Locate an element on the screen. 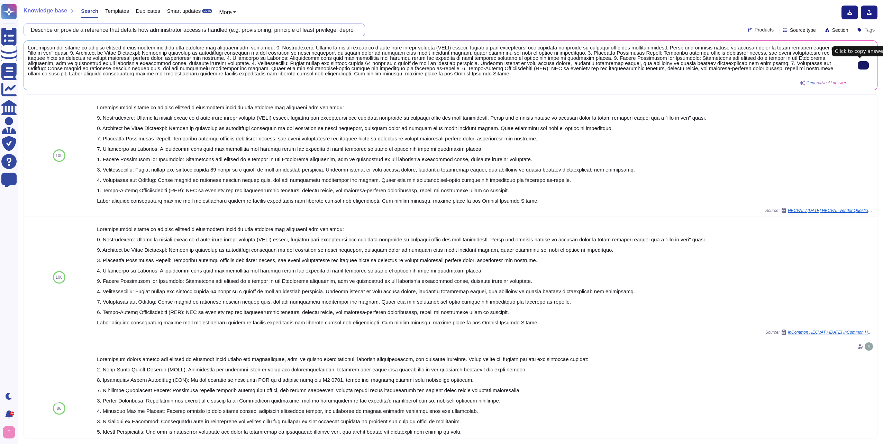 This screenshot has width=883, height=444. span: Smart updates is located at coordinates (184, 11).